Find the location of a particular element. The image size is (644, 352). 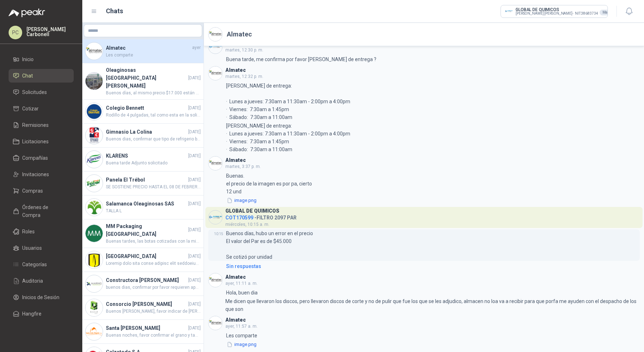

span: Auditoria is located at coordinates (33, 281).